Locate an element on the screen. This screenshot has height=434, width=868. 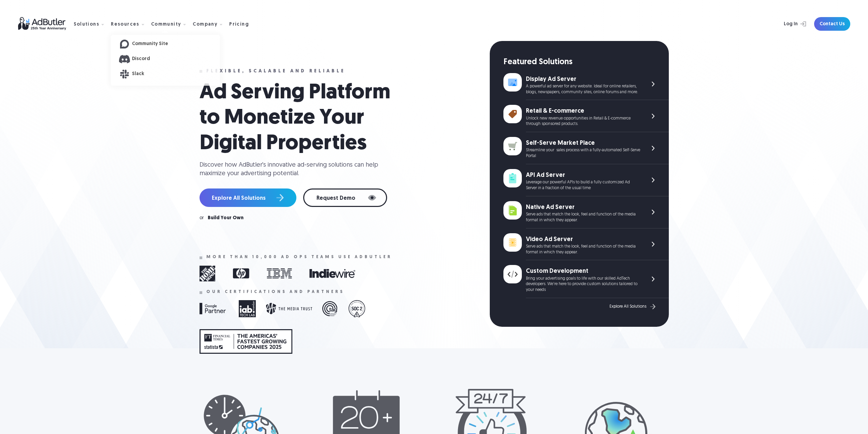
div: Build Your Own is located at coordinates (225, 218).